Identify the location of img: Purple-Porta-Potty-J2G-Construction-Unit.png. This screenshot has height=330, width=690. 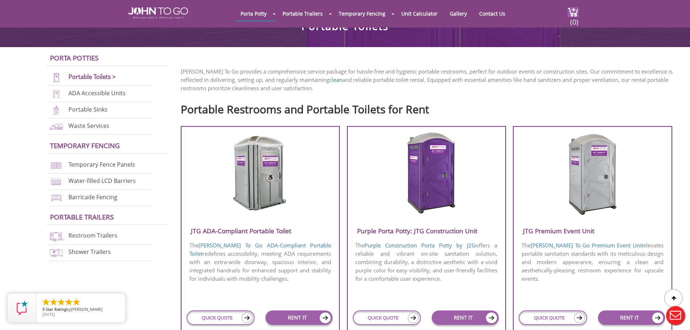
(426, 173).